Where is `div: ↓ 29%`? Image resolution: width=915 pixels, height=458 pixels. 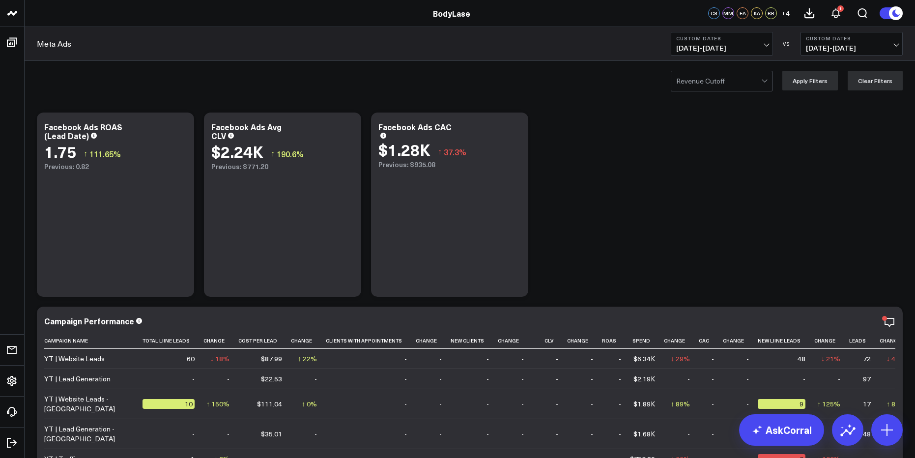
div: ↓ 29% is located at coordinates (680, 359).